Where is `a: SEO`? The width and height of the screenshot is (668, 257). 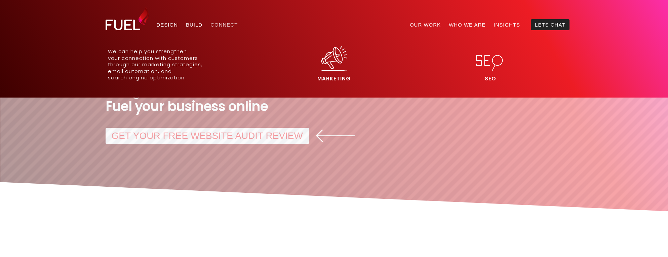 a: SEO is located at coordinates (490, 63).